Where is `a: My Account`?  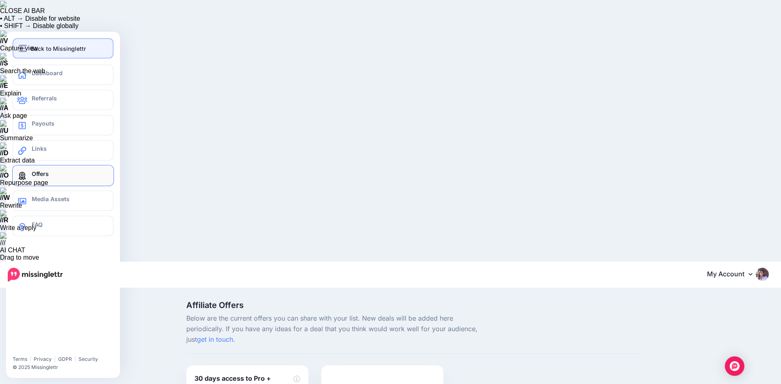
a: My Account is located at coordinates (734, 274).